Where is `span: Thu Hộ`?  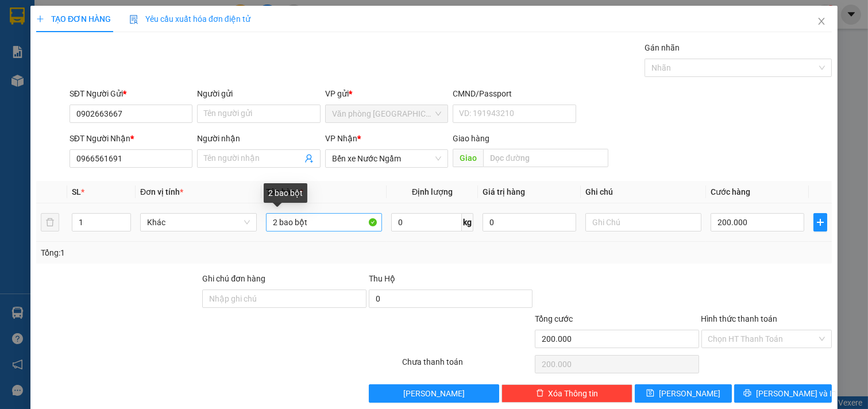 span: Thu Hộ is located at coordinates (382, 278).